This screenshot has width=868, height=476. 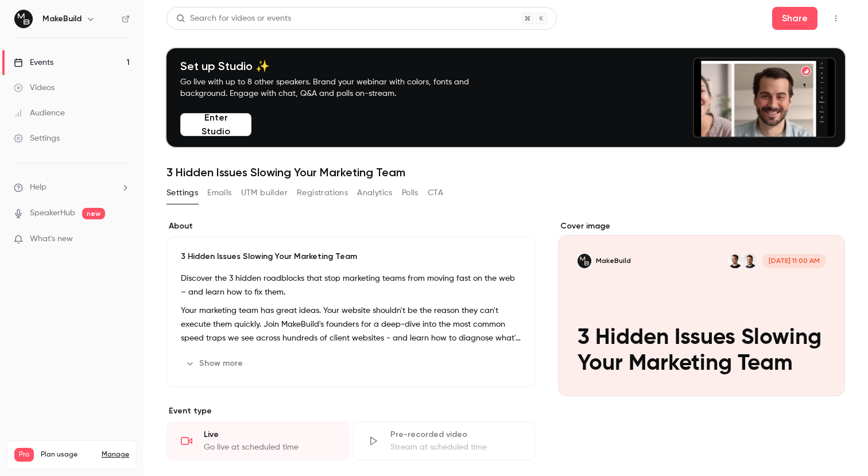 I want to click on button: Registrations, so click(x=322, y=193).